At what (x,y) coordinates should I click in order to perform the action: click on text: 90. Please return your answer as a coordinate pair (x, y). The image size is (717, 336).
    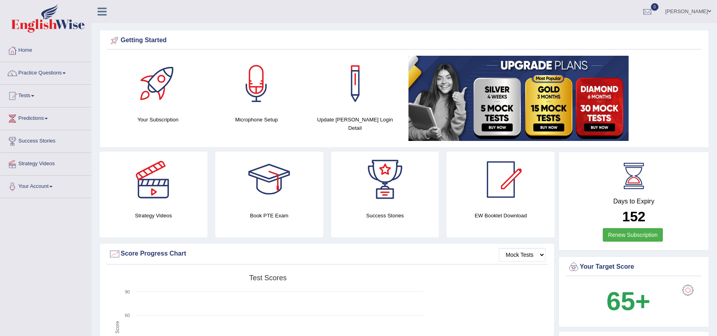
    Looking at the image, I should click on (127, 292).